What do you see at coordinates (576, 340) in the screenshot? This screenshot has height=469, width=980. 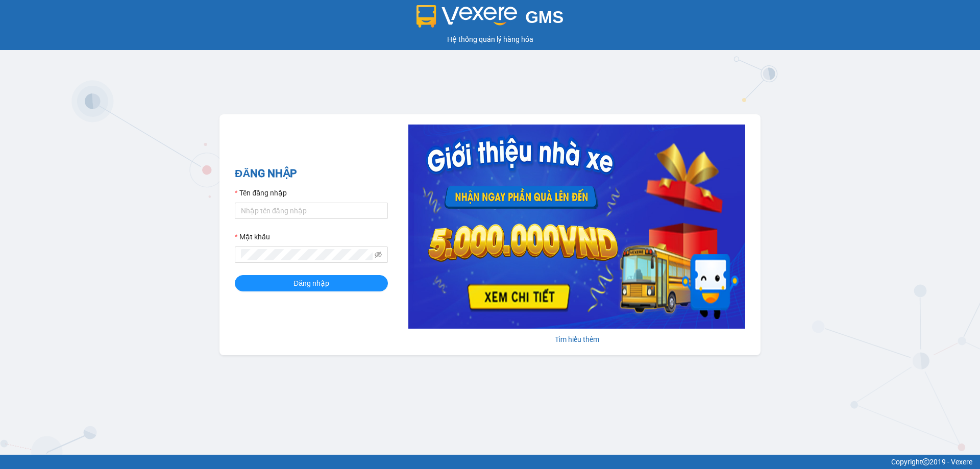 I see `div: Tìm hiểu thêm` at bounding box center [576, 340].